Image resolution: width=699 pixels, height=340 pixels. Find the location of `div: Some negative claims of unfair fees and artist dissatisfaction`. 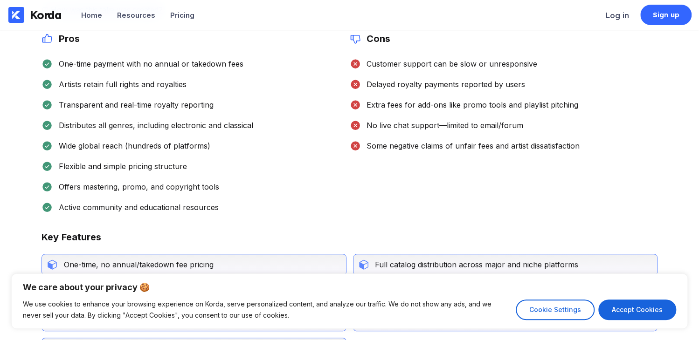

div: Some negative claims of unfair fees and artist dissatisfaction is located at coordinates (470, 146).